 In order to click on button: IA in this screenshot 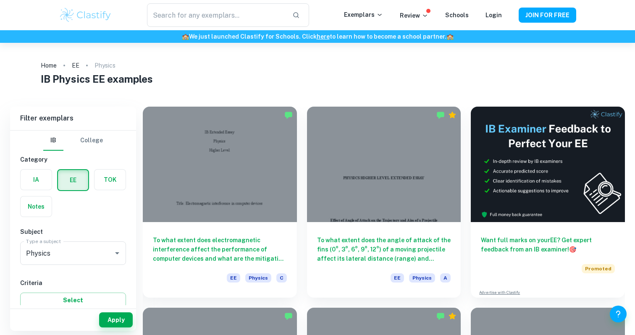, I will do `click(36, 180)`.